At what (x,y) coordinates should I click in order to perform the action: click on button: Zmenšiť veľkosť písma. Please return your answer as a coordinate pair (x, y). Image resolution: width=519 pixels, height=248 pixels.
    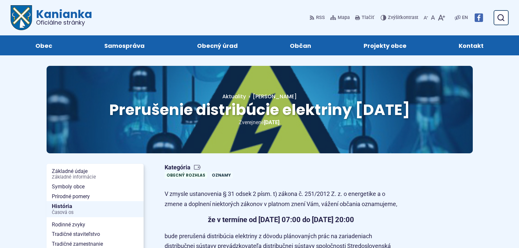
    Looking at the image, I should click on (426, 18).